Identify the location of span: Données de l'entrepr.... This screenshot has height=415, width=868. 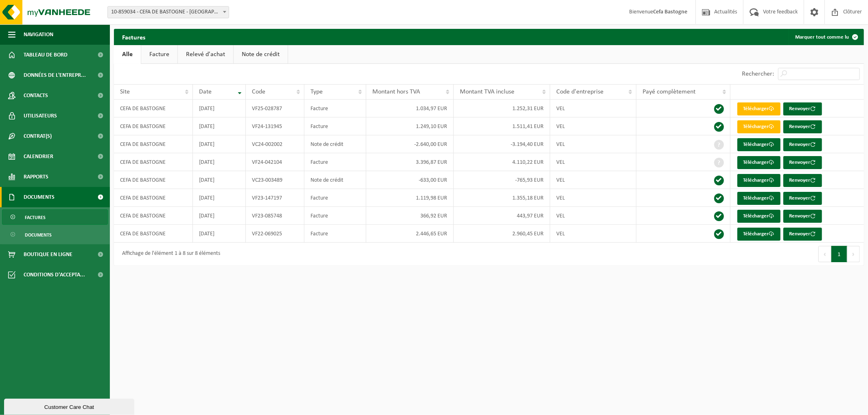
(55, 75).